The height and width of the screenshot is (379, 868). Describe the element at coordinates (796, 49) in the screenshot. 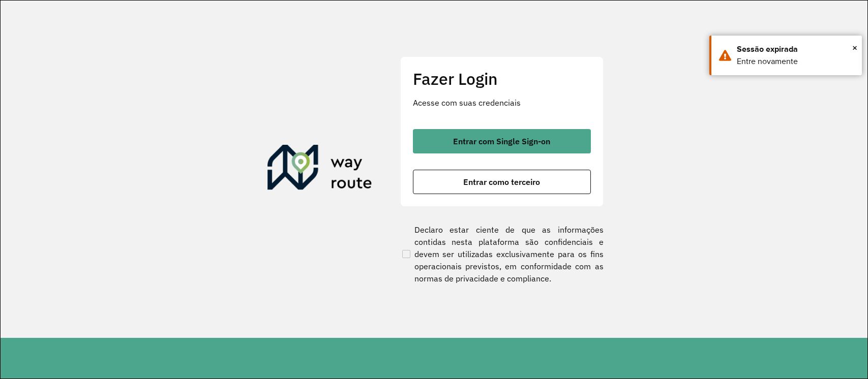

I see `div: Sessão expirada` at that location.